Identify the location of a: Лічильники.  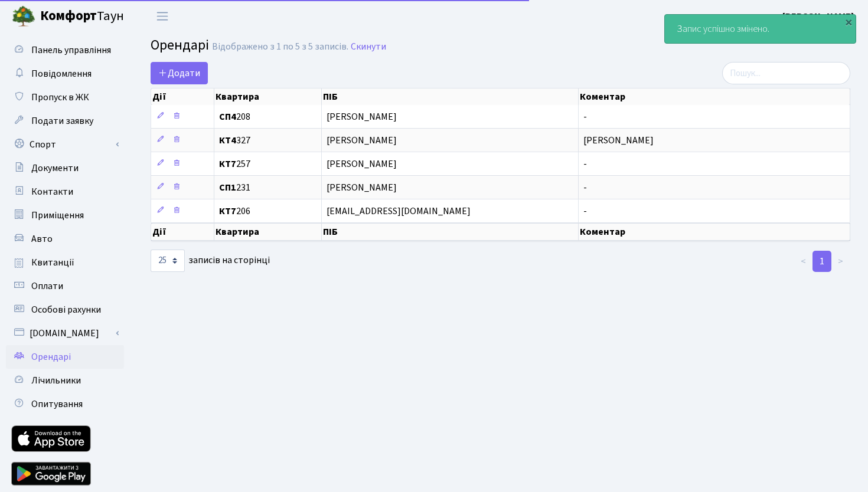
(65, 380).